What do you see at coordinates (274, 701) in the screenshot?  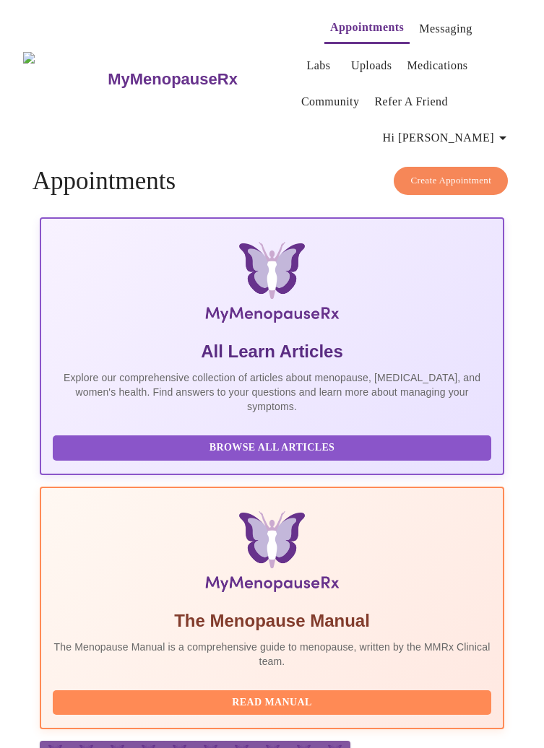 I see `a: Read Manual` at bounding box center [274, 701].